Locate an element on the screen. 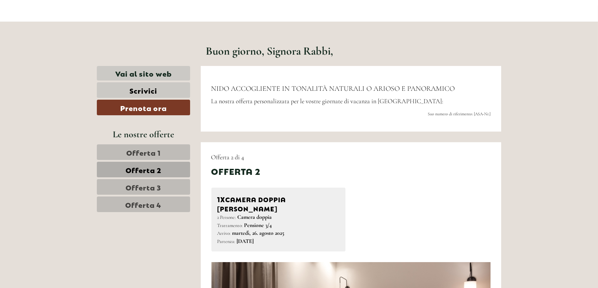  a: Vai al sito web is located at coordinates (143, 73).